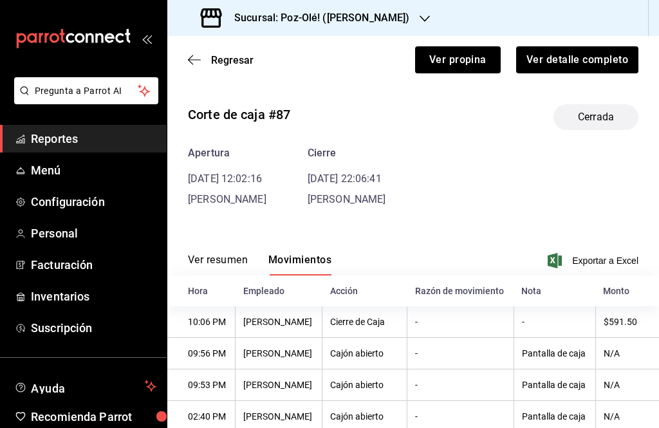 The width and height of the screenshot is (659, 428). I want to click on button: Regresar, so click(221, 60).